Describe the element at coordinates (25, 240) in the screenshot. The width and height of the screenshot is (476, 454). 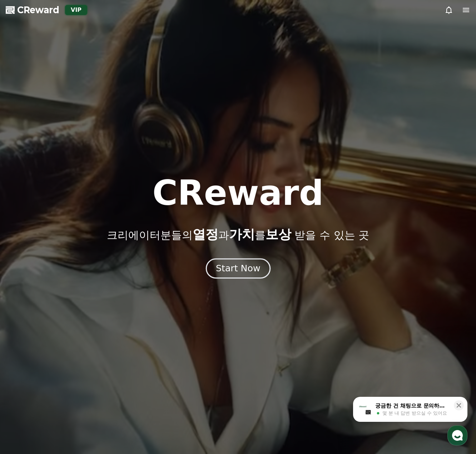
I see `span: 홈` at that location.